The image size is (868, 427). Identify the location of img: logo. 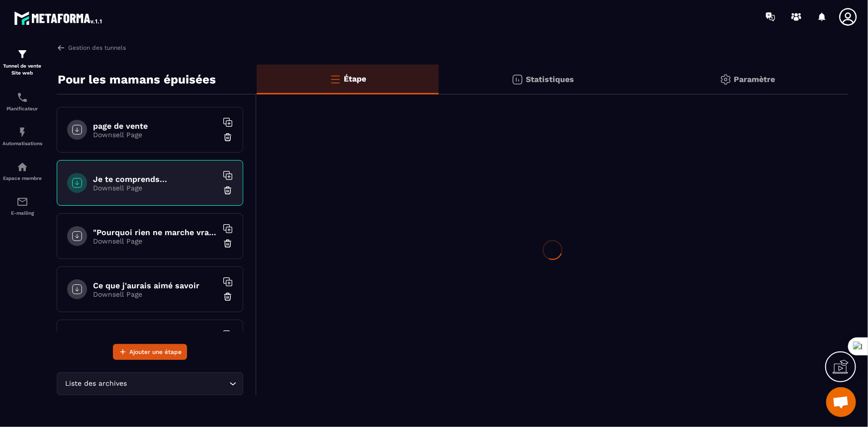
(59, 18).